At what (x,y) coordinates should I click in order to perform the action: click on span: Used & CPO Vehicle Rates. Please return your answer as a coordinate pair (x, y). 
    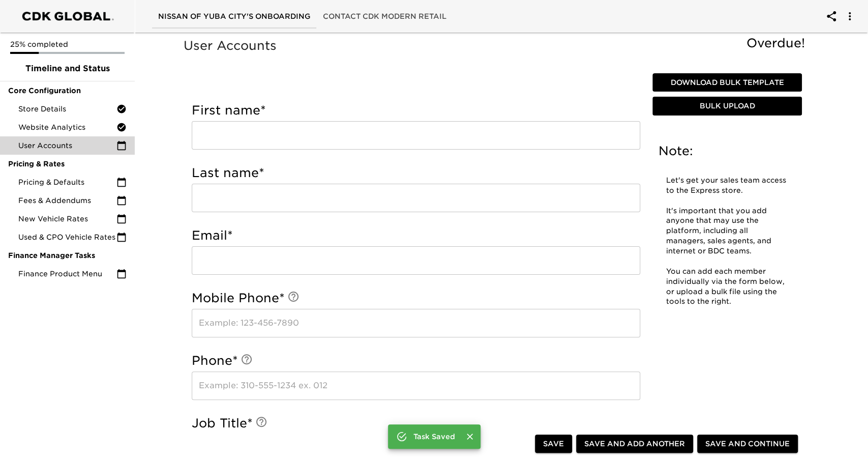
    Looking at the image, I should click on (67, 237).